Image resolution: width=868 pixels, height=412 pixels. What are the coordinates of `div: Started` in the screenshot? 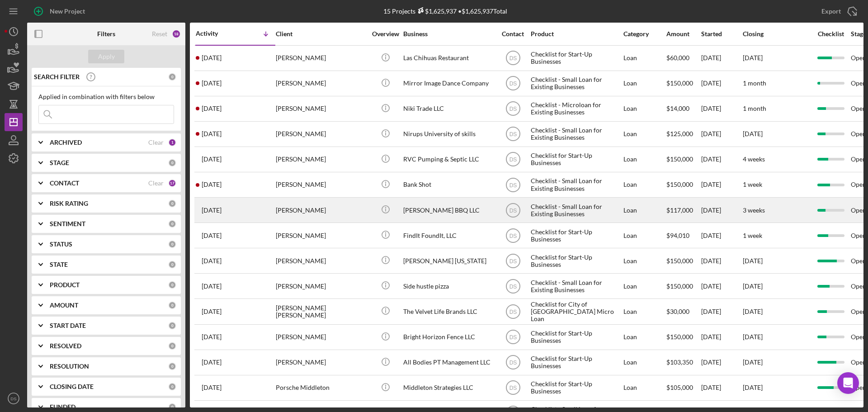 It's located at (721, 34).